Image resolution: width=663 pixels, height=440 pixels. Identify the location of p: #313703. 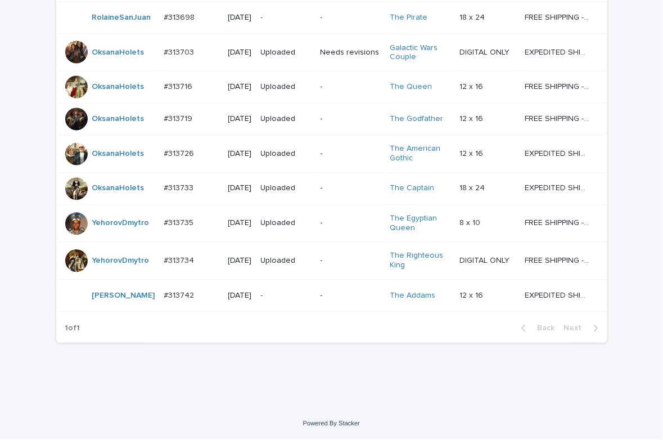
(181, 51).